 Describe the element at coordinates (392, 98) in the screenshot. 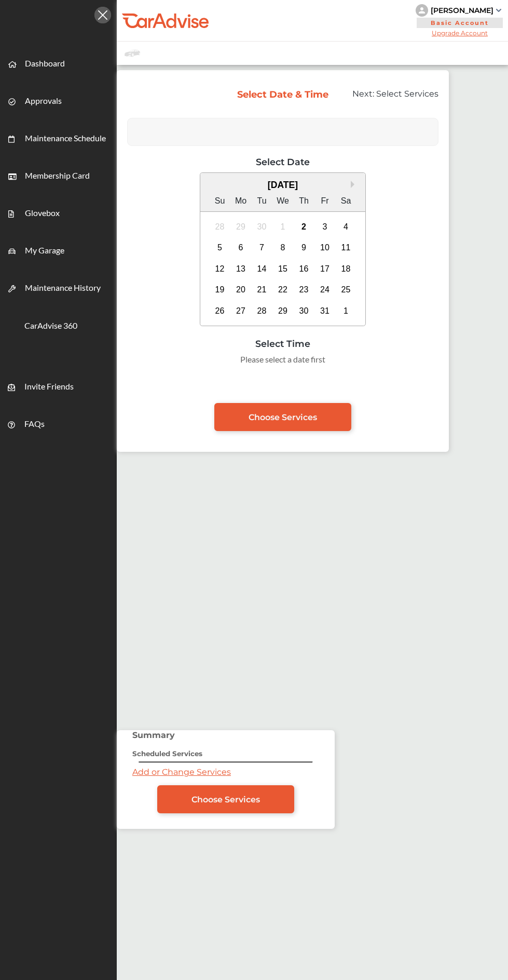

I see `div: Next:` at that location.